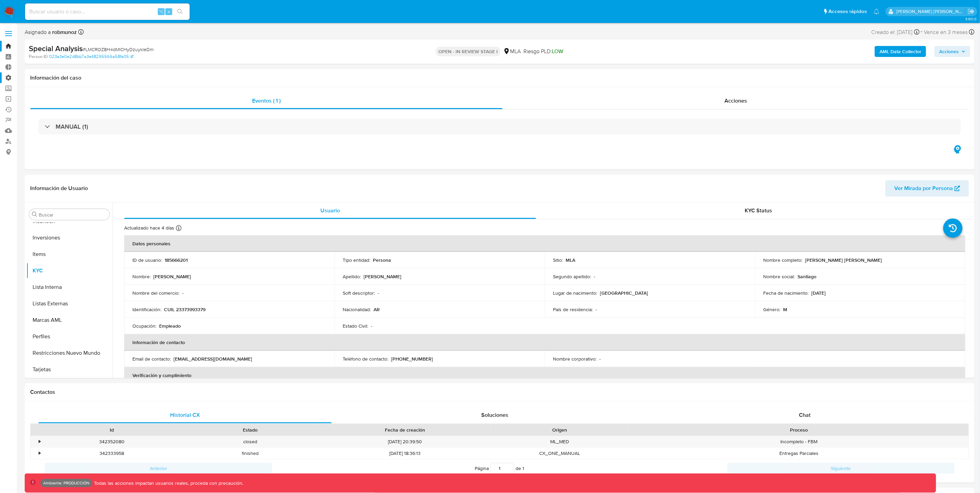 The width and height of the screenshot is (980, 493). What do you see at coordinates (357, 310) in the screenshot?
I see `p: Nacionalidad :` at bounding box center [357, 310].